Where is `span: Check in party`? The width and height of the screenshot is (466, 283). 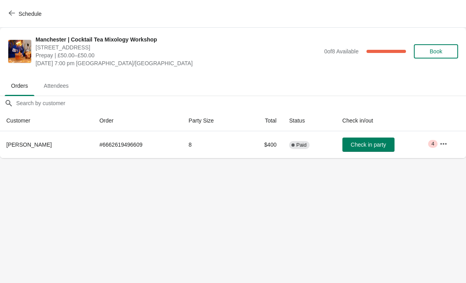
span: Check in party is located at coordinates (368, 145).